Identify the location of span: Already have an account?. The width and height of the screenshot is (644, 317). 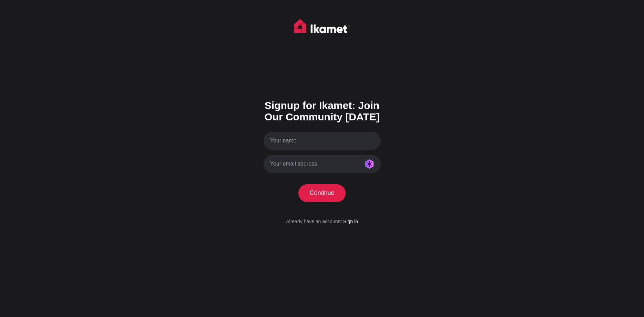
(314, 221).